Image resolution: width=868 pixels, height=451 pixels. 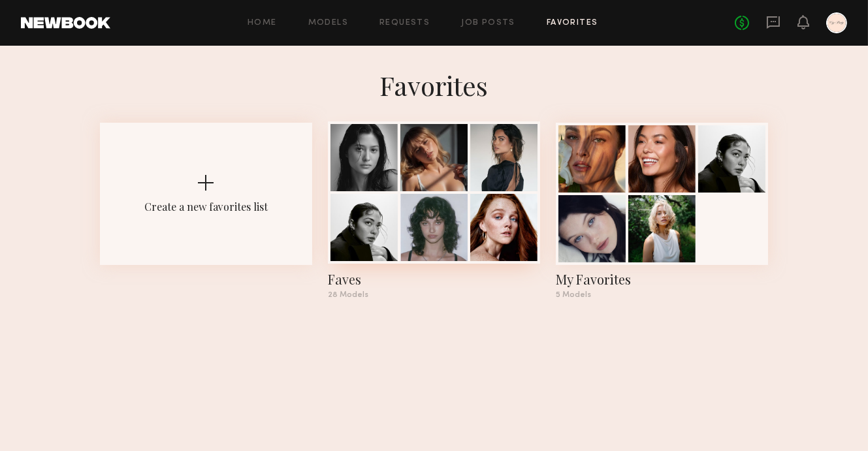 I want to click on div: Faves, so click(x=434, y=280).